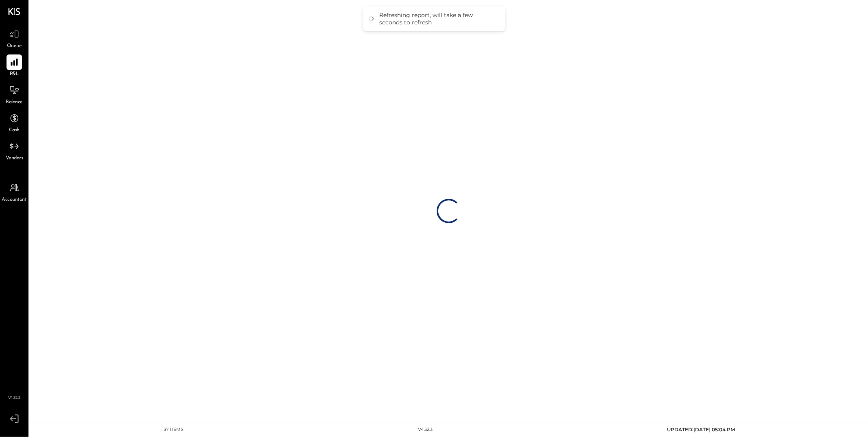  What do you see at coordinates (14, 151) in the screenshot?
I see `a: Vendors` at bounding box center [14, 151].